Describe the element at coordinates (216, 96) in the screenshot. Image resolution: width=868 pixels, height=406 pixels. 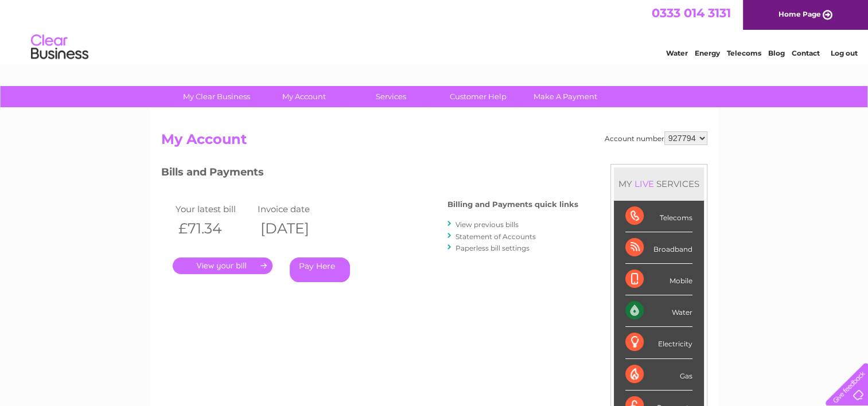
I see `a: My Clear Business` at that location.